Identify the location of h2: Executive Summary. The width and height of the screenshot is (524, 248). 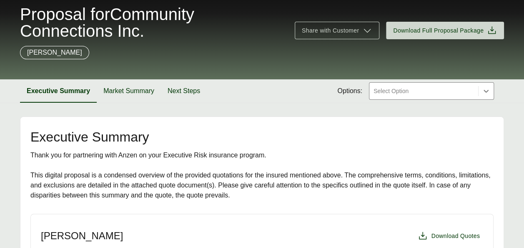
(262, 137).